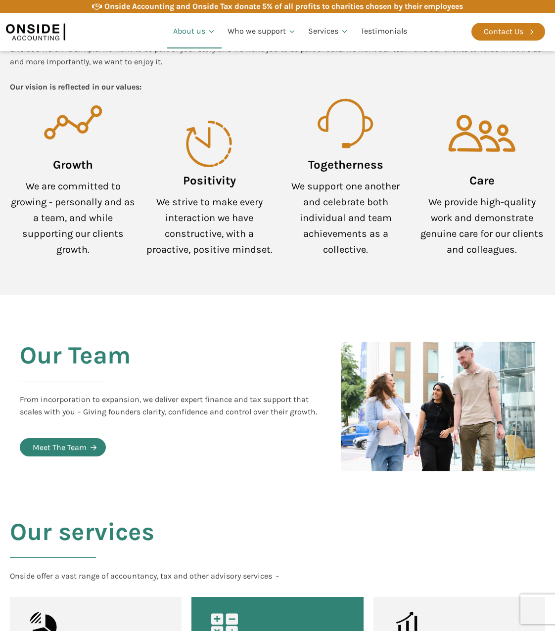 The width and height of the screenshot is (555, 631). Describe the element at coordinates (328, 32) in the screenshot. I see `a: Services` at that location.